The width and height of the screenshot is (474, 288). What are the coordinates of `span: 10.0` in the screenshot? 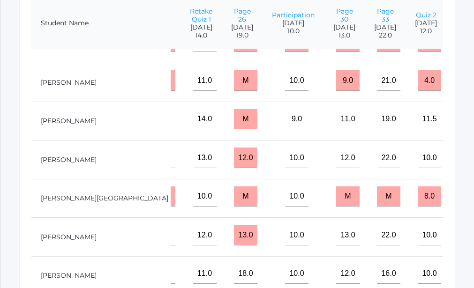 It's located at (293, 31).